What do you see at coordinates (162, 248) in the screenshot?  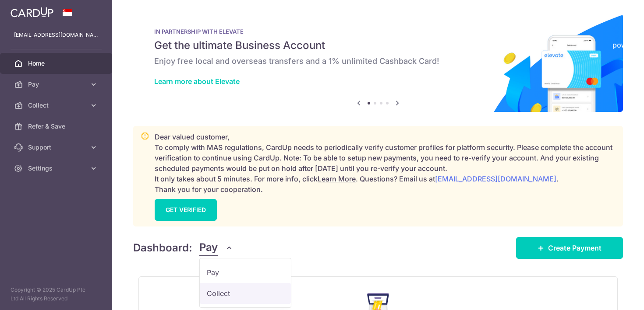 I see `h4: Dashboard:` at bounding box center [162, 248].